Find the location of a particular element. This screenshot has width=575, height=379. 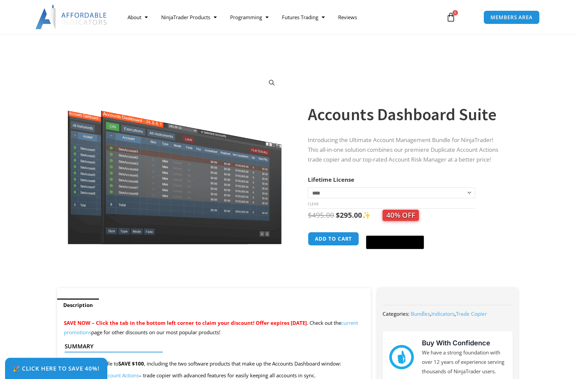

span: 40% OFF is located at coordinates (401, 215).